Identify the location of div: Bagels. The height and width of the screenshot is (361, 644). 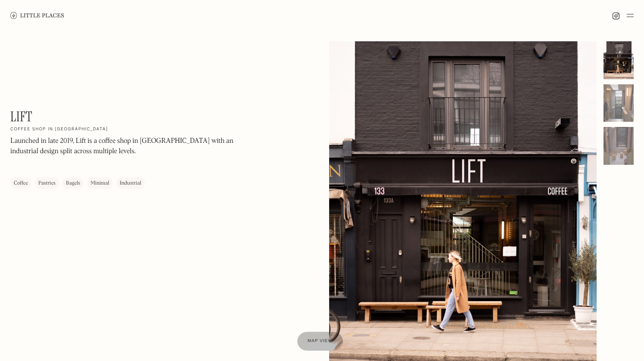
(73, 184).